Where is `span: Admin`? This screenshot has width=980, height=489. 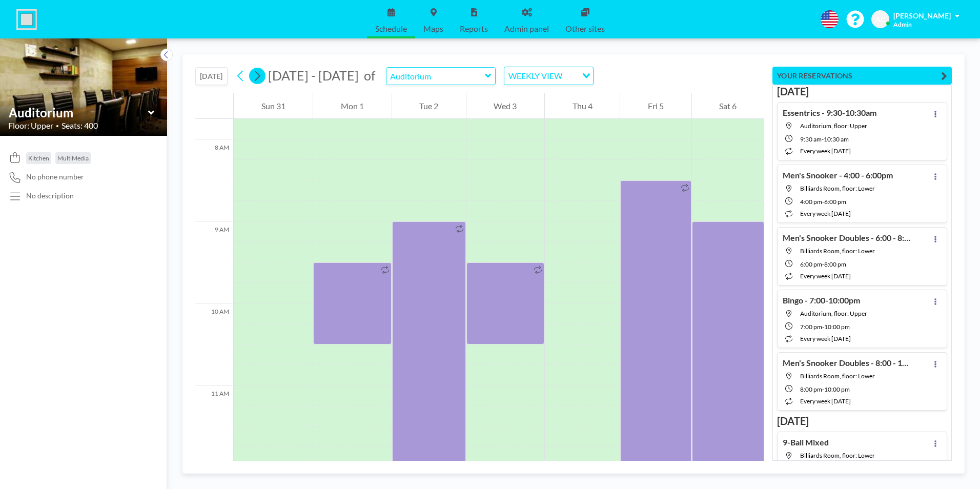 span: Admin is located at coordinates (903, 24).